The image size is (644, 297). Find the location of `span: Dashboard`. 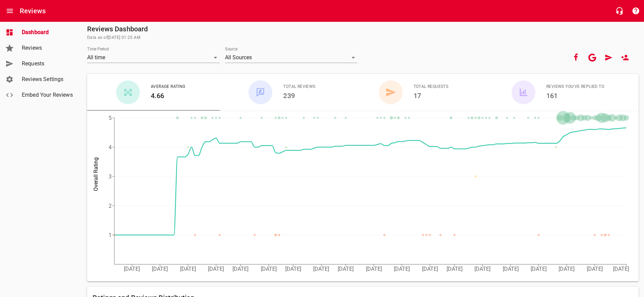

span: Dashboard is located at coordinates (48, 32).